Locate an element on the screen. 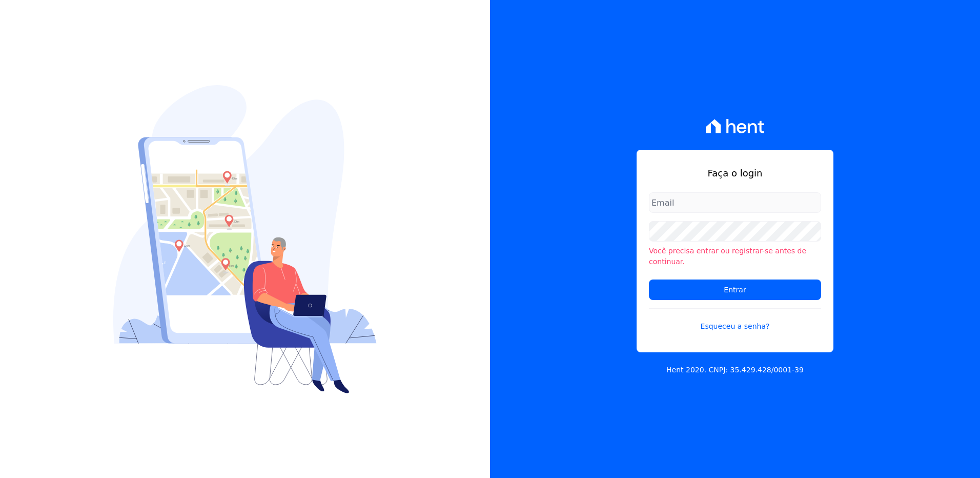  input: Entrar is located at coordinates (735, 289).